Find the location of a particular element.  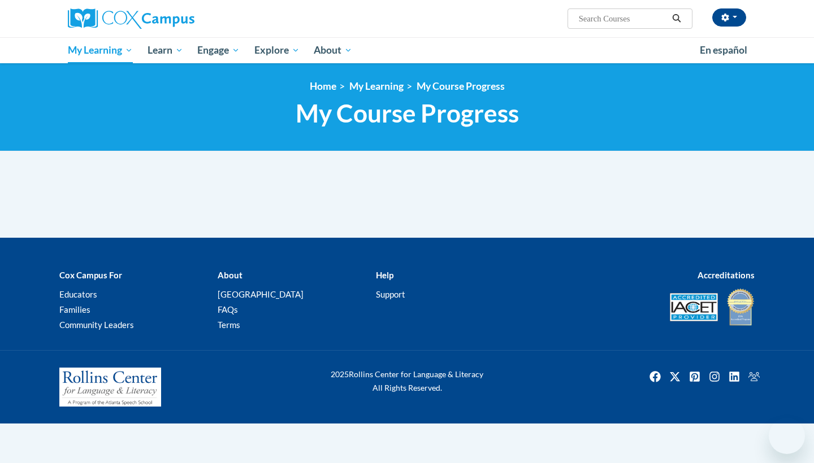

a: Terms is located at coordinates (229, 325).